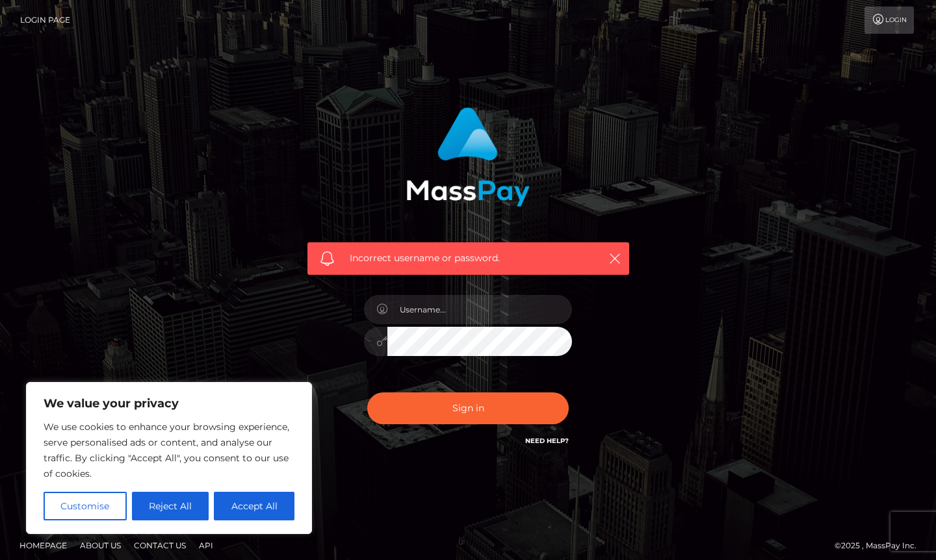 The width and height of the screenshot is (936, 560). Describe the element at coordinates (547, 441) in the screenshot. I see `a: Need Help?` at that location.